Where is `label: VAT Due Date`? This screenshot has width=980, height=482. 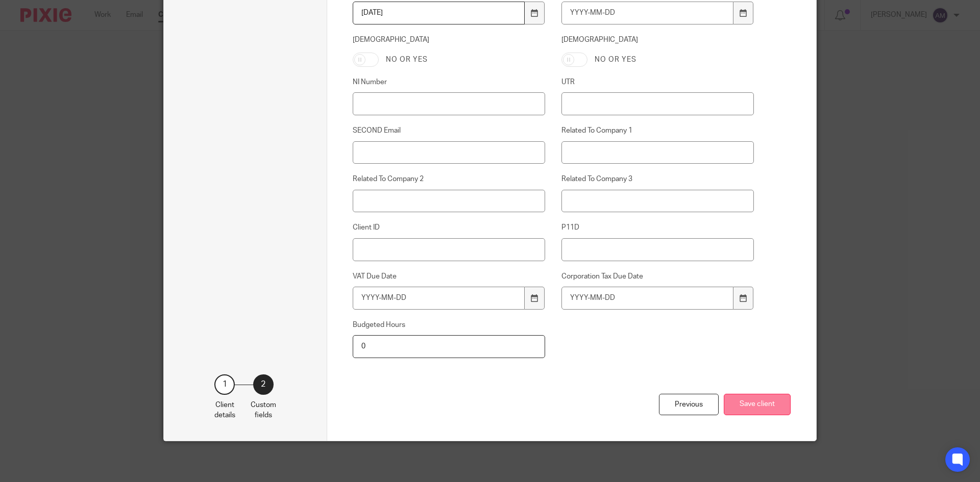 label: VAT Due Date is located at coordinates (449, 277).